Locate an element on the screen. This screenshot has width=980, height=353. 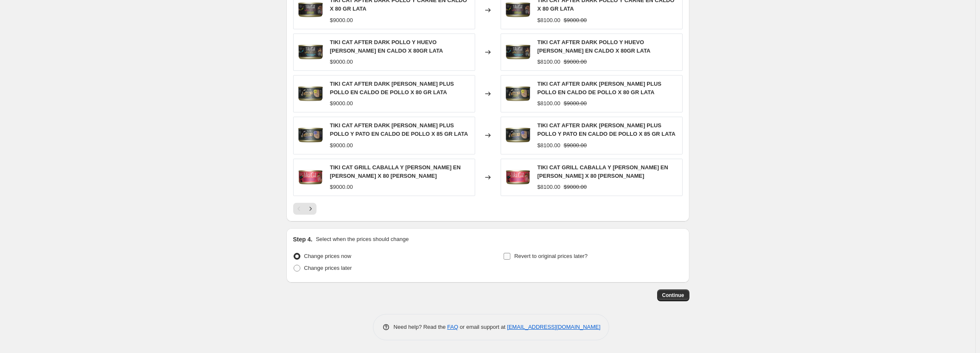
button: Next is located at coordinates (311, 208).